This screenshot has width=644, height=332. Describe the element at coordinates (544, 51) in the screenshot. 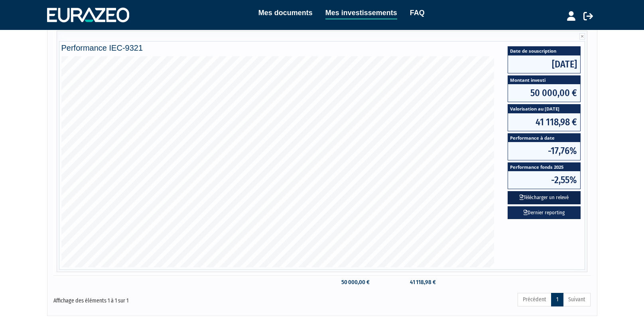

I see `span: Date de souscription` at that location.